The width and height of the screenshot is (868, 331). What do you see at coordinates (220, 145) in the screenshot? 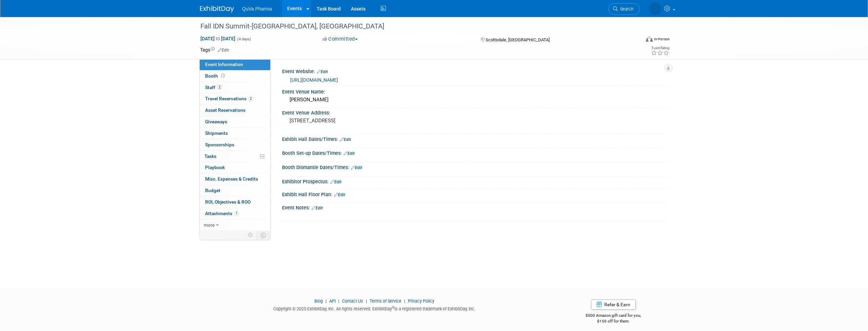
I see `span: Sponsorships` at bounding box center [220, 145].